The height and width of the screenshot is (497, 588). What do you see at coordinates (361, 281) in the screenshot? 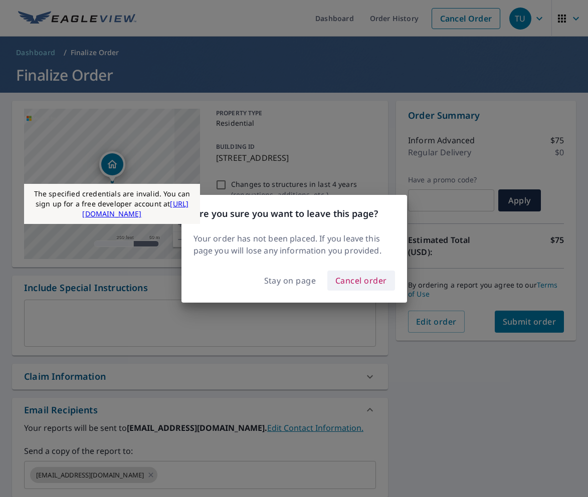
I see `span: Cancel order` at bounding box center [361, 281].